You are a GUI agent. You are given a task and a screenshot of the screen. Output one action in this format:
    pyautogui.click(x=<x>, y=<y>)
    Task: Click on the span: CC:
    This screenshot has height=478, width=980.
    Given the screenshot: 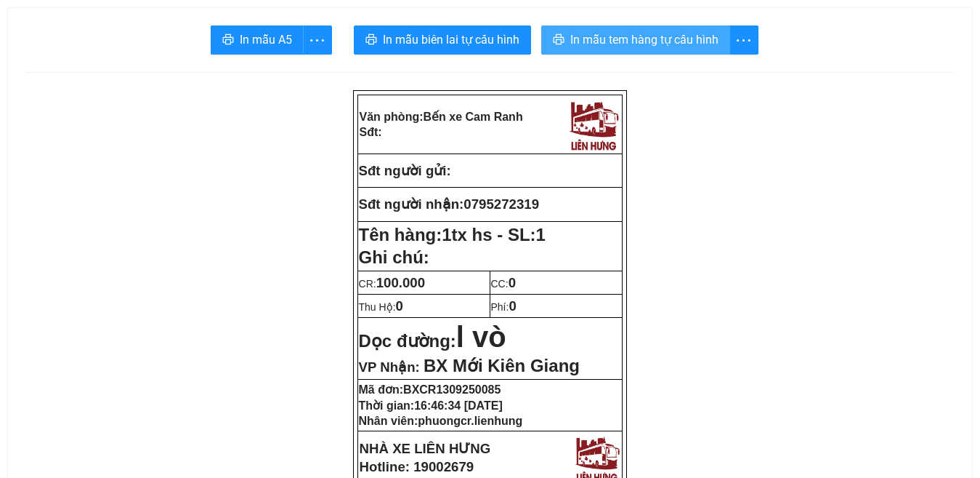 What is the action you would take?
    pyautogui.click(x=503, y=284)
    